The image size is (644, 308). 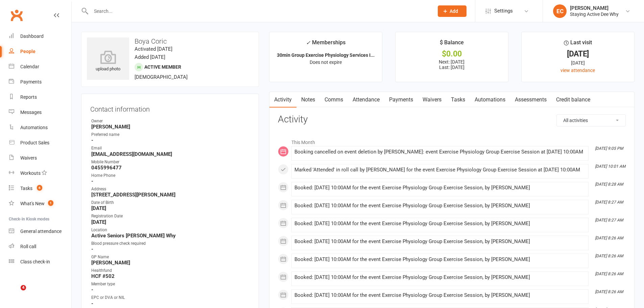 What do you see at coordinates (452, 54) in the screenshot?
I see `div: $0.00` at bounding box center [452, 54].